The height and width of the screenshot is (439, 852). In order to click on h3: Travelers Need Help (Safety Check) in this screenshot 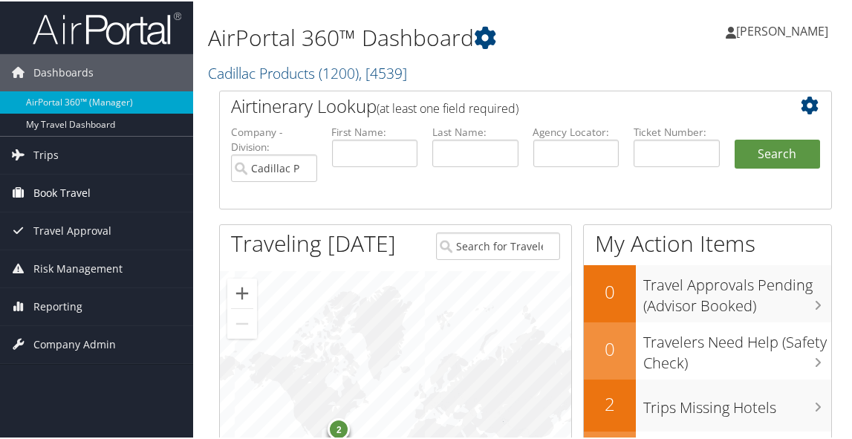, I will do `click(737, 348)`.